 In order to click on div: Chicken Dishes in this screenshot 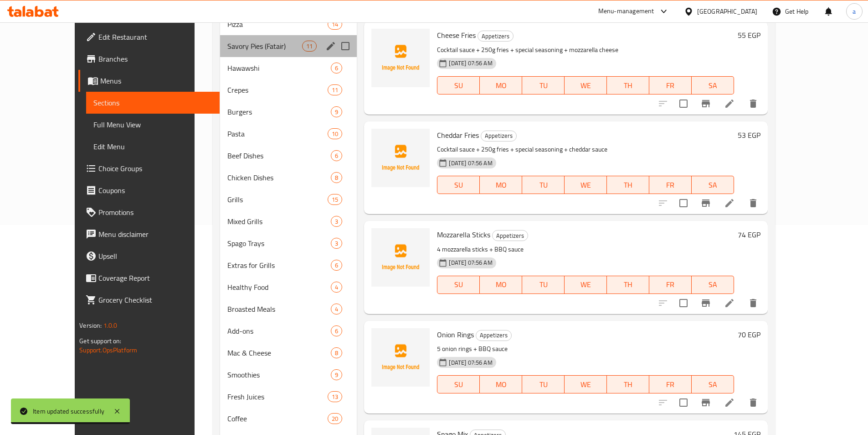, I will do `click(279, 178)`.